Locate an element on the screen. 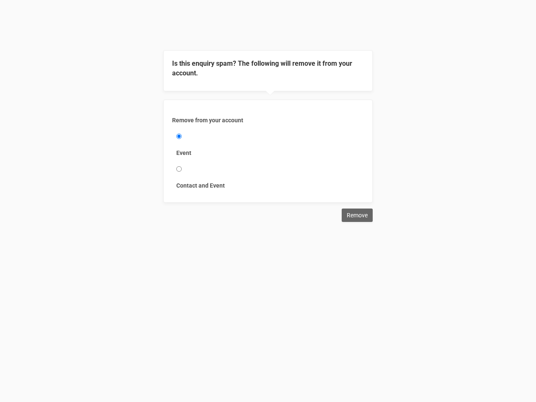 This screenshot has width=536, height=402. input: Contact and Event is located at coordinates (179, 169).